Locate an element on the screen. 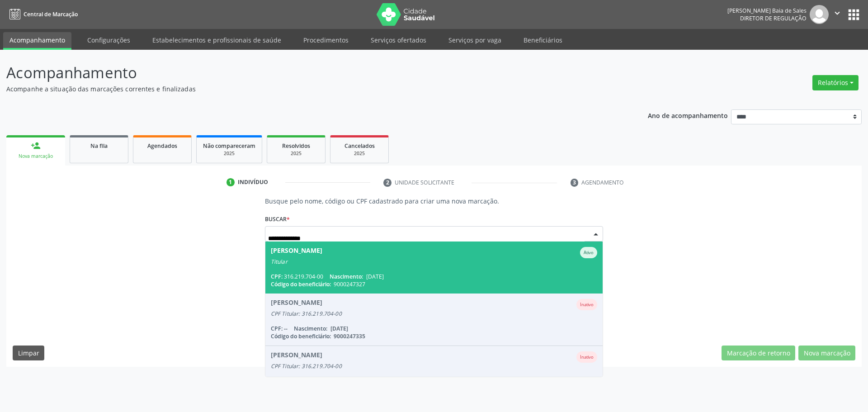 This screenshot has width=868, height=412. a: Central de Marcação is located at coordinates (42, 14).